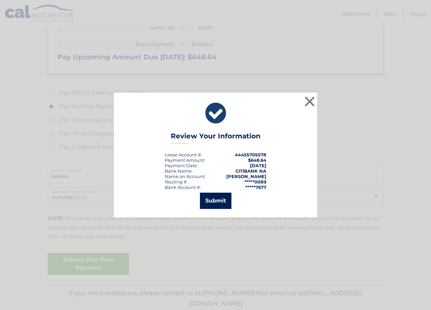  What do you see at coordinates (183, 187) in the screenshot?
I see `div: Bank Account #:` at bounding box center [183, 187].